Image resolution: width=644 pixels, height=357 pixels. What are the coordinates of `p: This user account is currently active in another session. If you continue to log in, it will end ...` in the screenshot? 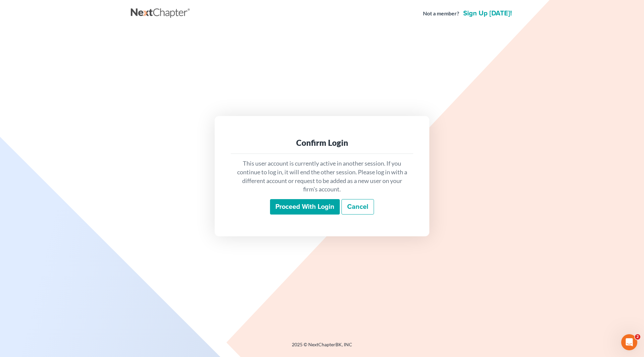 It's located at (322, 176).